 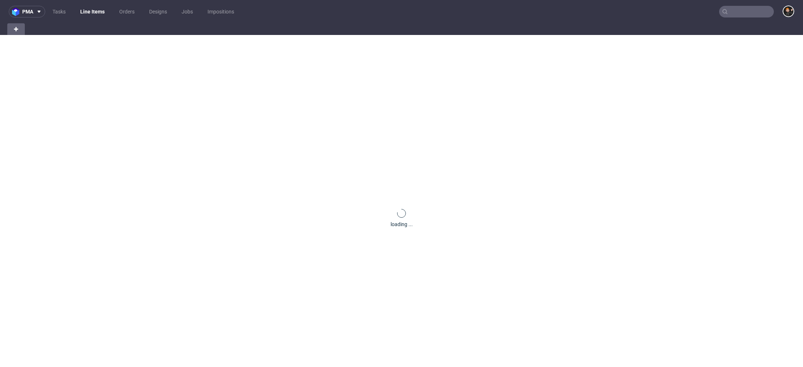 What do you see at coordinates (28, 12) in the screenshot?
I see `span: pma` at bounding box center [28, 12].